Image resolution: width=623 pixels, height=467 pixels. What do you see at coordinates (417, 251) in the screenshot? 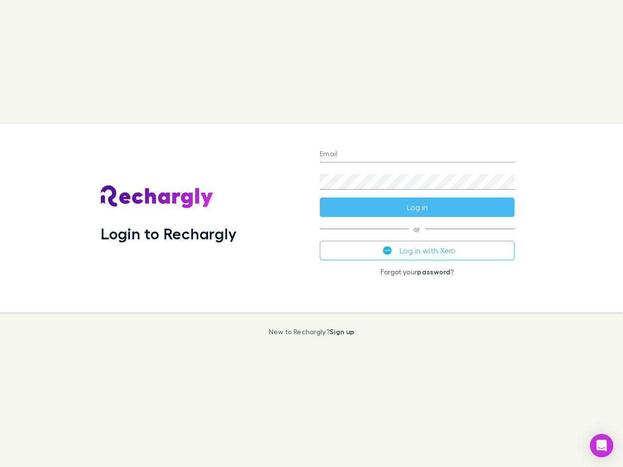
I see `button: Log in with Xero` at bounding box center [417, 251].